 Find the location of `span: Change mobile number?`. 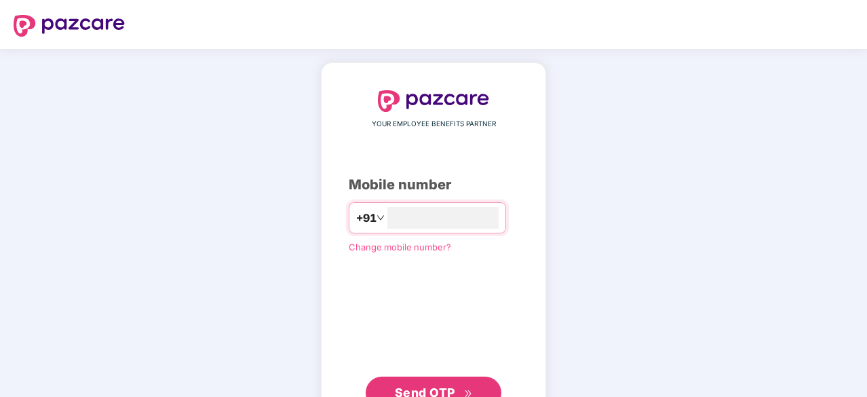

span: Change mobile number? is located at coordinates (400, 247).